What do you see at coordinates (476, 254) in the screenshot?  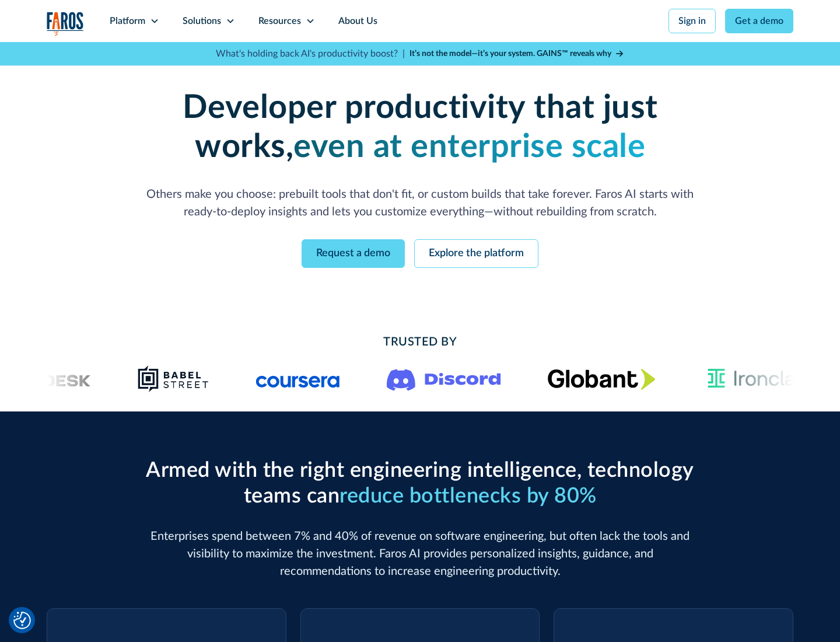 I see `a: Explore the platform` at bounding box center [476, 254].